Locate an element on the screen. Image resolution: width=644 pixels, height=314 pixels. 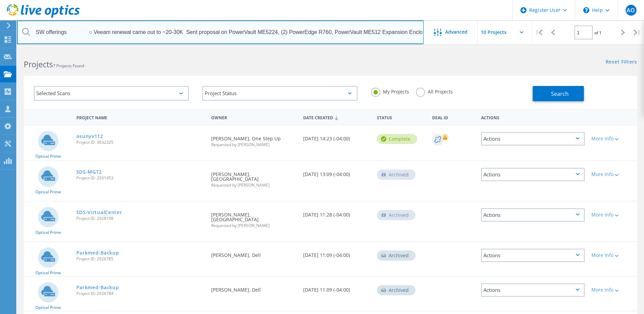
span: Project ID: 2926785 is located at coordinates (140, 259).